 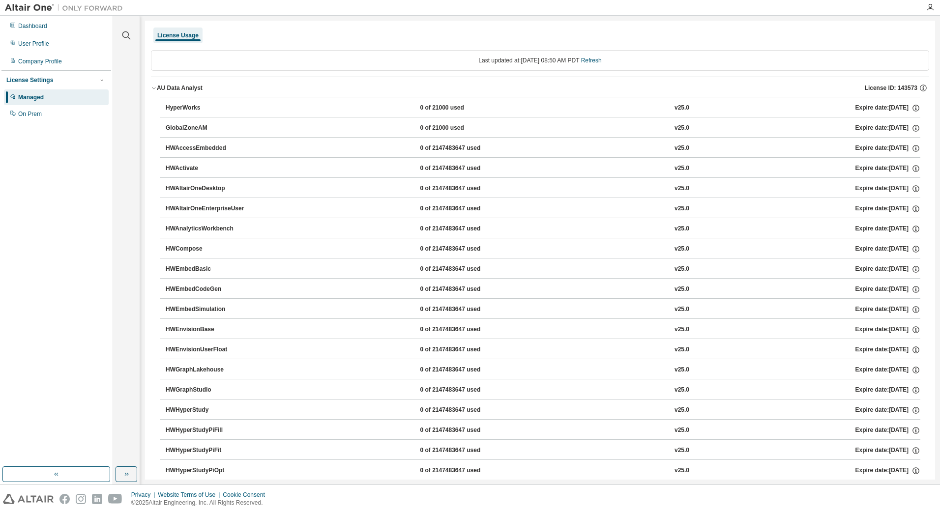 I want to click on div: HWEmbedBasic, so click(x=210, y=269).